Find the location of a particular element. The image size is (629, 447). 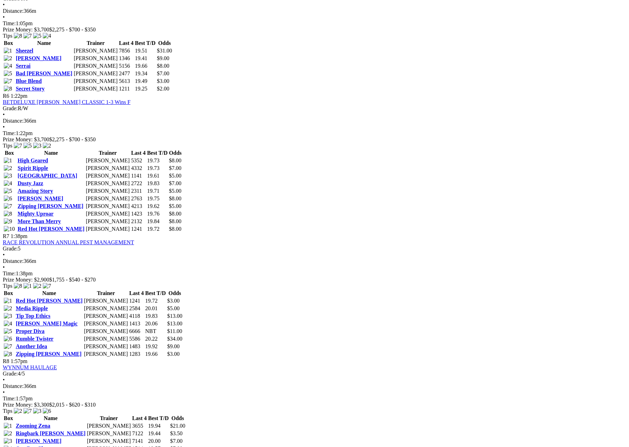

td: 4332 is located at coordinates (138, 168).